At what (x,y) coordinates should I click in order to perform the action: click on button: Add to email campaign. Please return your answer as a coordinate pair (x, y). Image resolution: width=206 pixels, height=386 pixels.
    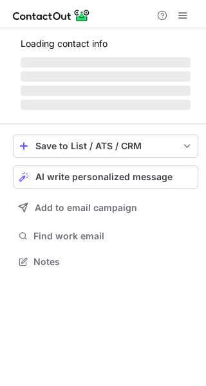
    Looking at the image, I should click on (106, 208).